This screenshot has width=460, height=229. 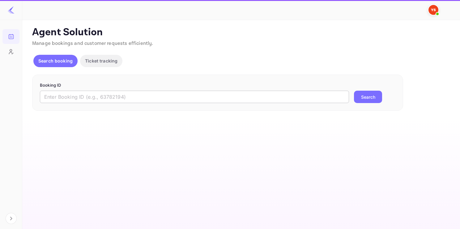 What do you see at coordinates (218, 85) in the screenshot?
I see `p: Booking ID` at bounding box center [218, 85].